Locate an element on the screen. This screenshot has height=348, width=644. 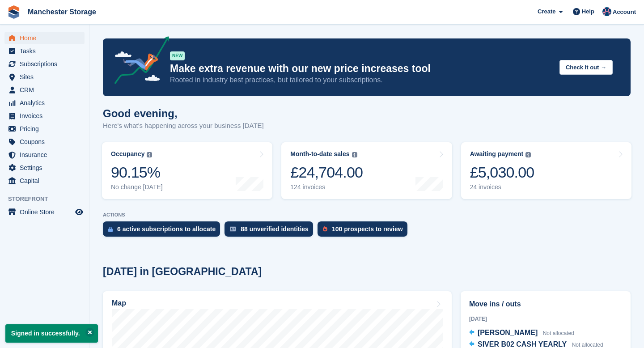
div: £24,704.00 is located at coordinates (327, 172).